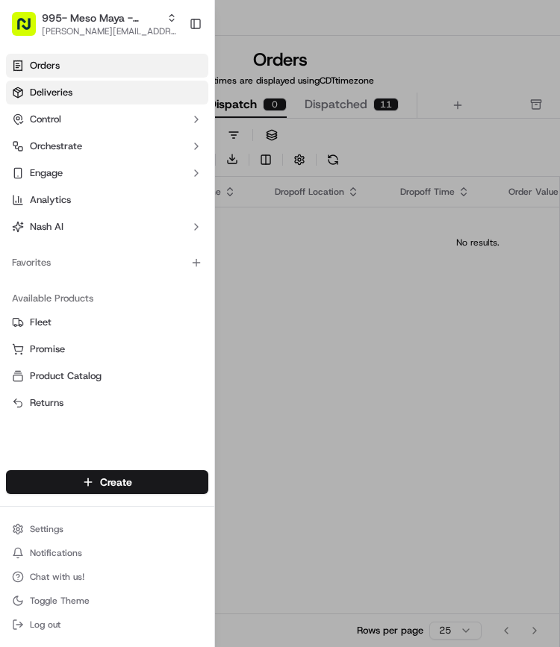 This screenshot has width=560, height=647. Describe the element at coordinates (45, 66) in the screenshot. I see `span: Orders` at that location.